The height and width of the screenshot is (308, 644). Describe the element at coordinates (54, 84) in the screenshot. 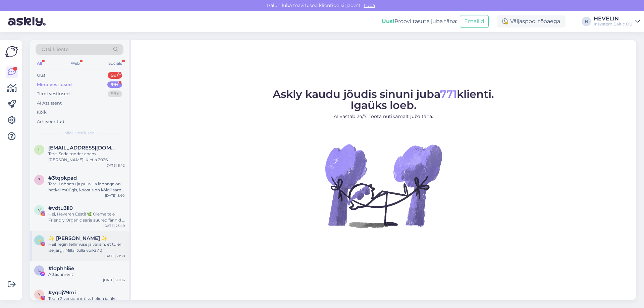

I see `div: Minu vestlused` at that location.